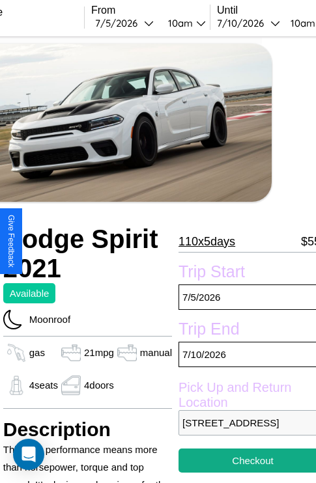 Image resolution: width=316 pixels, height=483 pixels. I want to click on p: 110 x 5 days, so click(206, 242).